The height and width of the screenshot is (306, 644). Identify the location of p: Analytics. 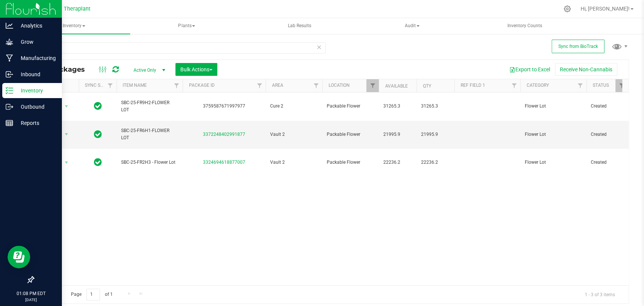
(36, 26).